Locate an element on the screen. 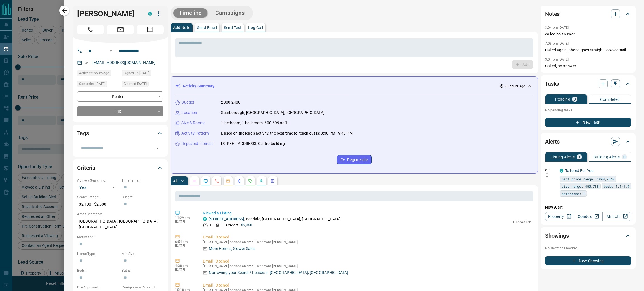 The width and height of the screenshot is (644, 291). svg: Listing Alerts is located at coordinates (239, 181).